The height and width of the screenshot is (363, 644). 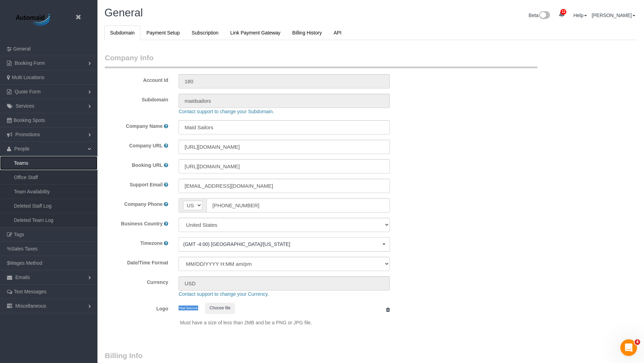 I want to click on p: Must have a size of less than 2MB and be a PNG or JPG file., so click(x=285, y=322).